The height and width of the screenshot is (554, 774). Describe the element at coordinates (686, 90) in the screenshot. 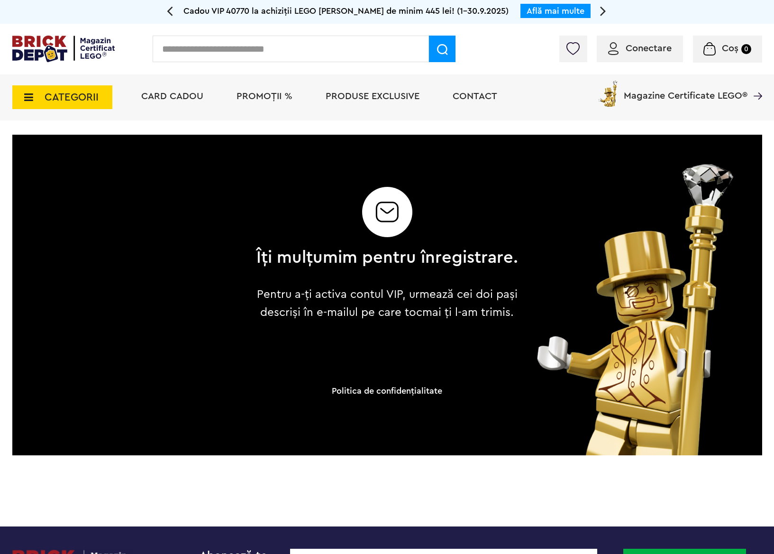

I see `span: Magazine Certificate LEGO®` at that location.